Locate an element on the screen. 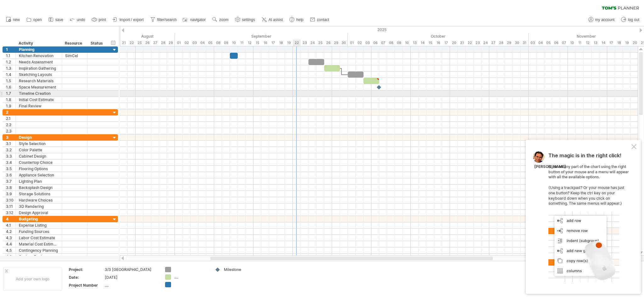 This screenshot has width=644, height=297. div: Labor Cost Estimate is located at coordinates (39, 238).